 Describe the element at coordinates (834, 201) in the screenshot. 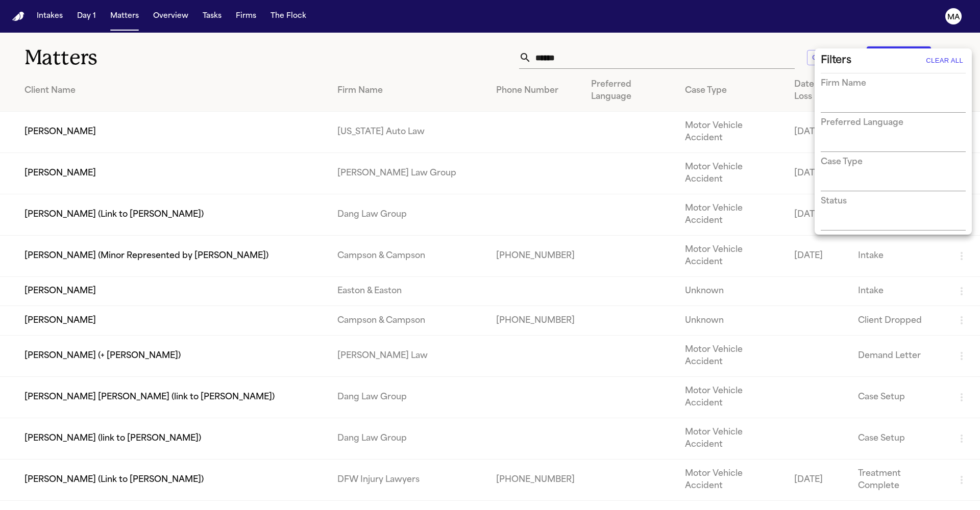

I see `h3: Status` at that location.